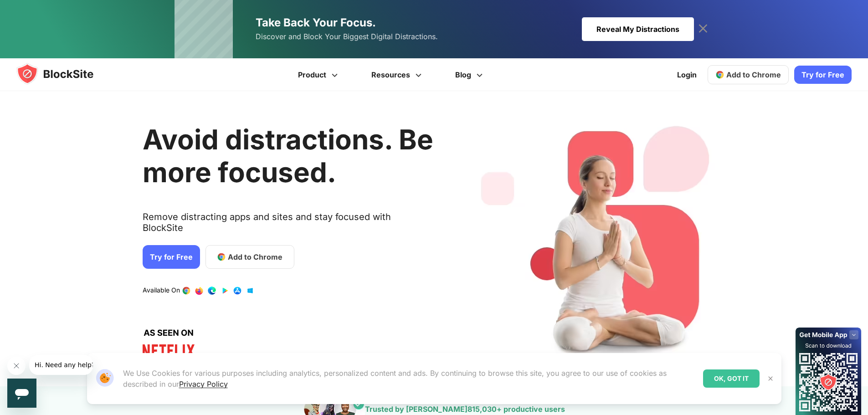 This screenshot has height=415, width=868. What do you see at coordinates (35, 10) in the screenshot?
I see `span: Hi. Need any help?` at bounding box center [35, 10].